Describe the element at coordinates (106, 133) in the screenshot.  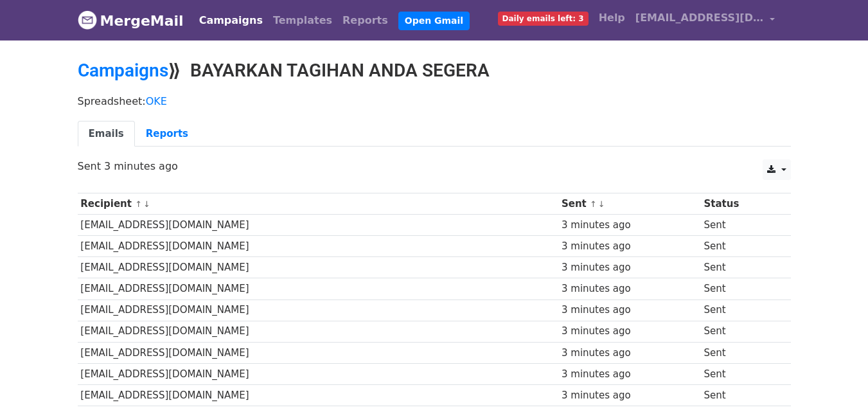
I see `a: Emails` at that location.